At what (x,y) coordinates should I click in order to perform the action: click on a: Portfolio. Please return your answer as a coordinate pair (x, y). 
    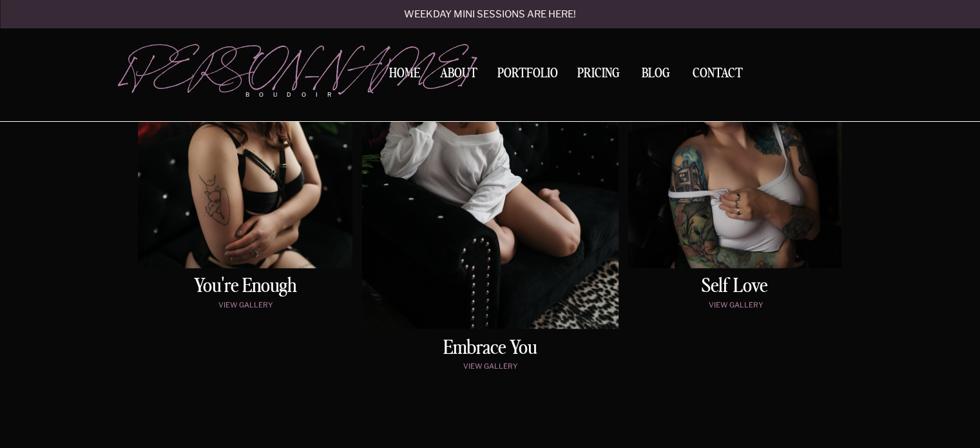
    Looking at the image, I should click on (528, 76).